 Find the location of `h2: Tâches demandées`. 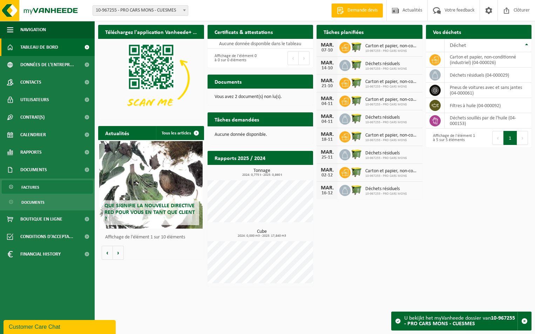

h2: Tâches demandées is located at coordinates (237, 119).